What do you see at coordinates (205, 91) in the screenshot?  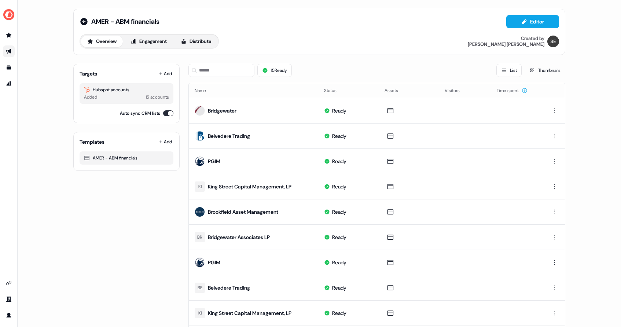 I see `button: Name` at bounding box center [205, 91].